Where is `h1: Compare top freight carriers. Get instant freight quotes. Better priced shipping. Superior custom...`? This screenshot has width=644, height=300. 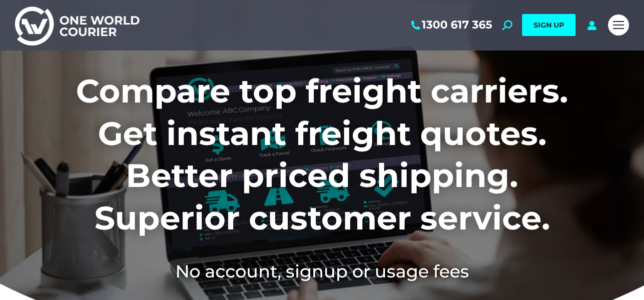
h1: Compare top freight carriers. Get instant freight quotes. Better priced shipping. Superior custom... is located at coordinates (322, 154).